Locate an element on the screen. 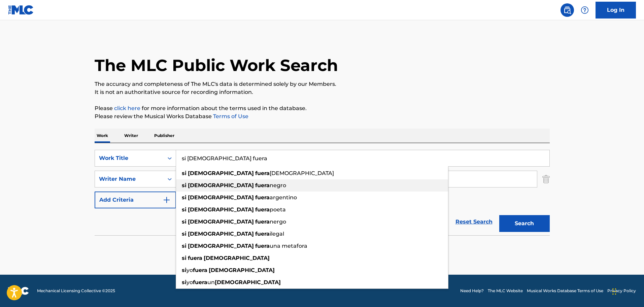 The width and height of the screenshot is (644, 307). div: Widget de chat is located at coordinates (627, 291).